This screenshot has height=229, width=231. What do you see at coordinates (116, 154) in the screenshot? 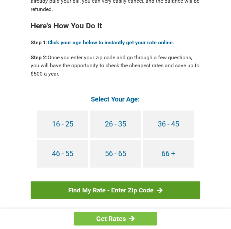
I see `a: 56 - 65` at bounding box center [116, 154].